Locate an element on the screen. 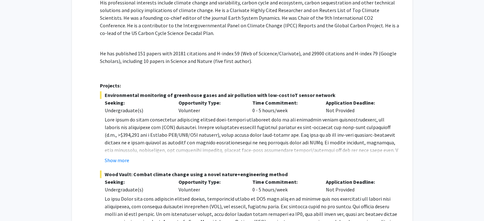 This screenshot has width=484, height=221. strong: Projects: is located at coordinates (110, 86).